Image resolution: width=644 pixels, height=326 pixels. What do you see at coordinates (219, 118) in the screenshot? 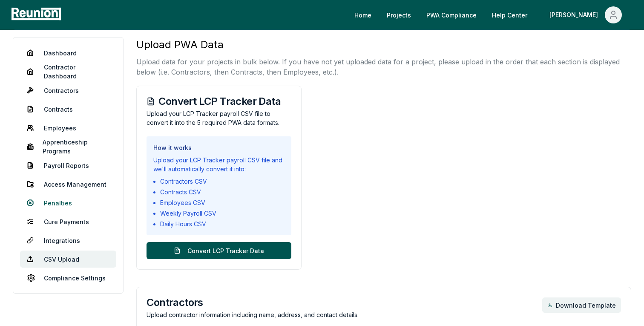
I see `p: Upload your LCP Tracker payroll CSV file to convert it into the 5 required PWA data formats.` at bounding box center [219, 118].